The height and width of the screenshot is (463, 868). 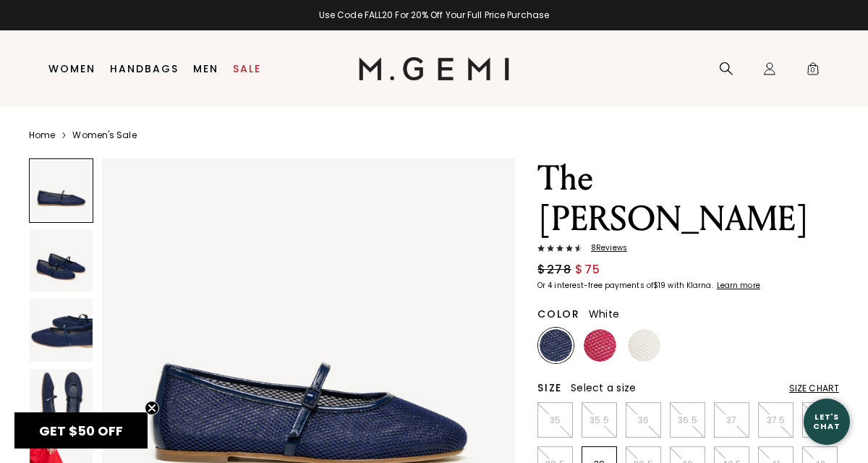 I want to click on span: Select a size, so click(x=603, y=388).